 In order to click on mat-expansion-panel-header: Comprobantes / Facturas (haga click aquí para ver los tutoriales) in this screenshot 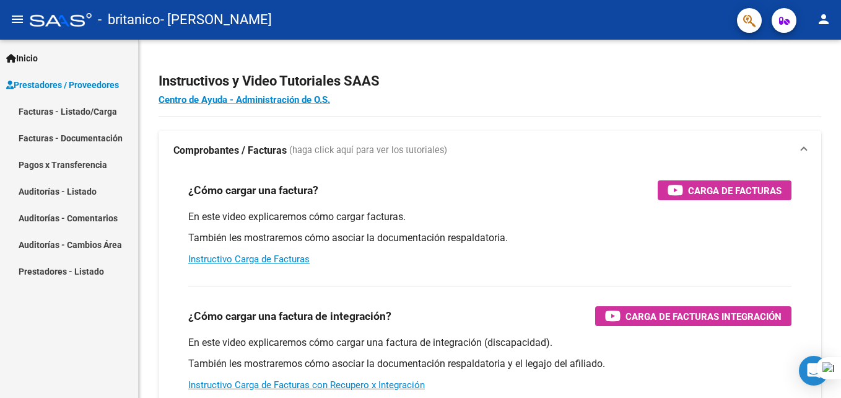, I will do `click(490, 151)`.